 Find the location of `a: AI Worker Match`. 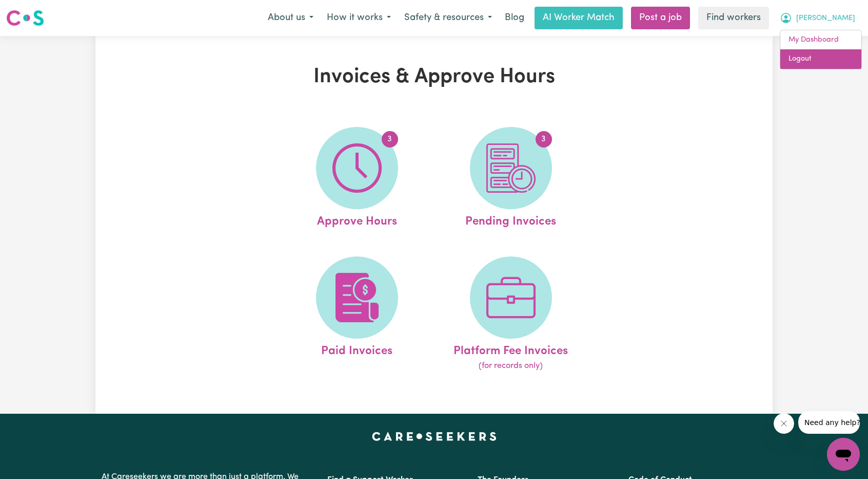

a: AI Worker Match is located at coordinates (579, 18).